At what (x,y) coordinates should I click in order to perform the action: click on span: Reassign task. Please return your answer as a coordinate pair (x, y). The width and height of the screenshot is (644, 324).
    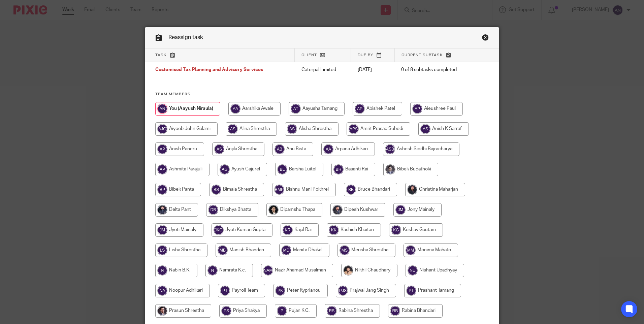
    Looking at the image, I should click on (186, 37).